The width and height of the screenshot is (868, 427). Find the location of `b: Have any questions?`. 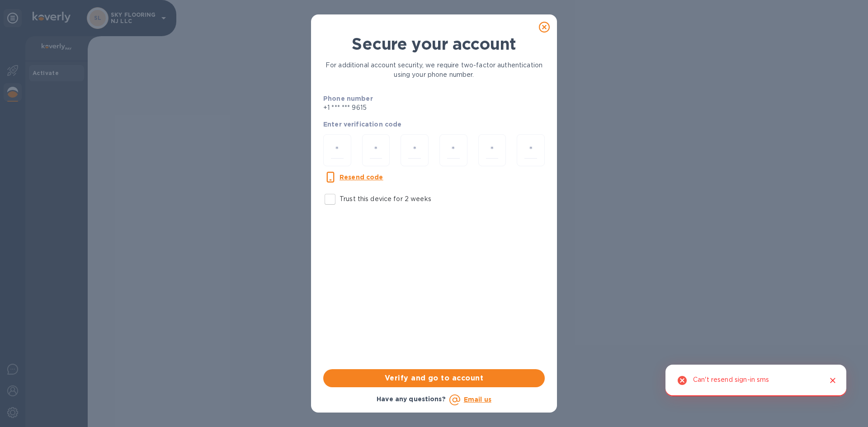

b: Have any questions? is located at coordinates (411, 399).